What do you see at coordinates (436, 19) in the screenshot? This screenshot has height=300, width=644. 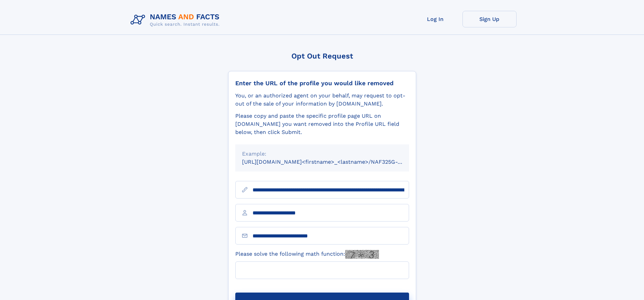 I see `a: Log In` at bounding box center [436, 19].